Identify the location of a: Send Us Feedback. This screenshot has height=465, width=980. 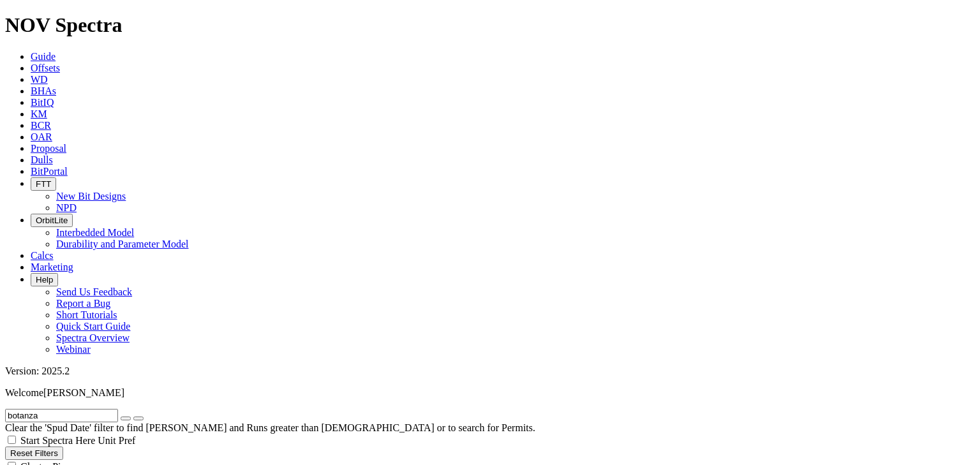
(94, 291).